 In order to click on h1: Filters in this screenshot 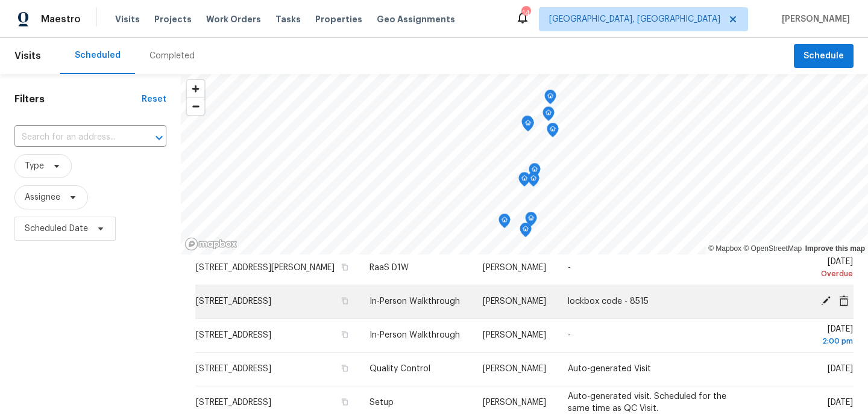, I will do `click(78, 99)`.